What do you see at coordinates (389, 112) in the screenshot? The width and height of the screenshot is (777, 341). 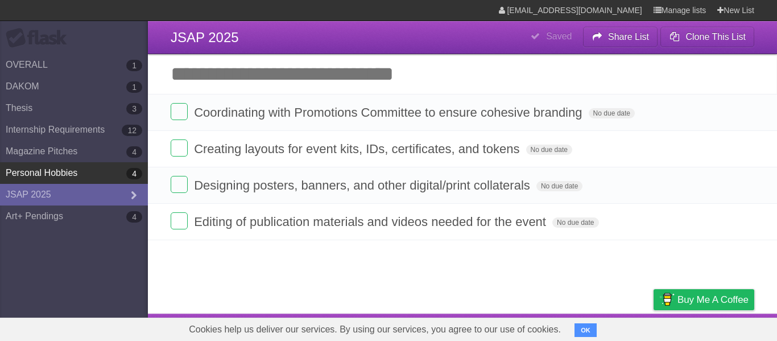 I see `span: Coordinating with Promotions Committee to ensure cohesive branding` at bounding box center [389, 112].